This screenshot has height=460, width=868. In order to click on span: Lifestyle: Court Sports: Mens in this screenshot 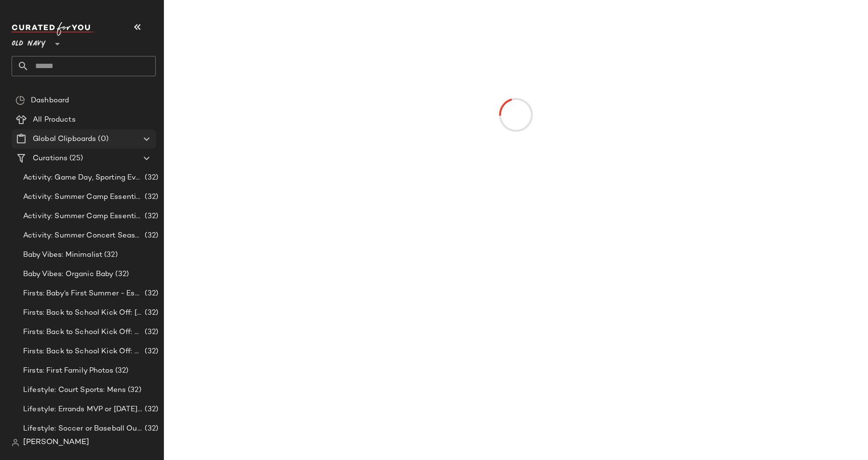, I will do `click(74, 390)`.